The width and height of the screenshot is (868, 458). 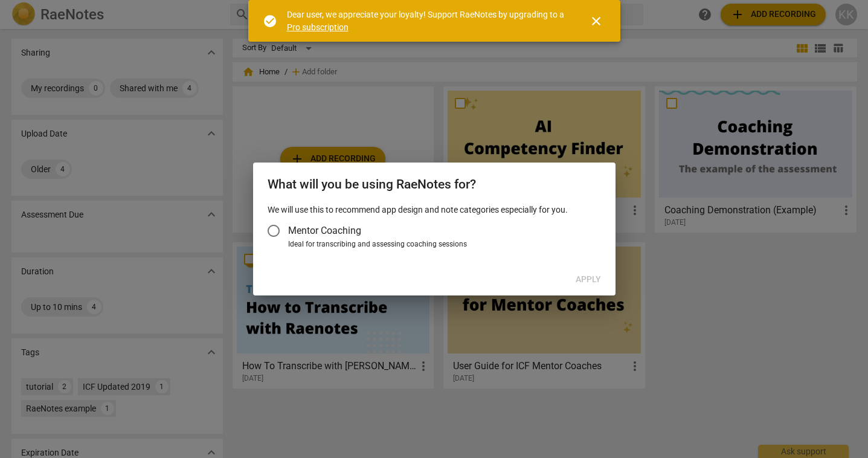 I want to click on span: Mentor Coaching, so click(x=325, y=230).